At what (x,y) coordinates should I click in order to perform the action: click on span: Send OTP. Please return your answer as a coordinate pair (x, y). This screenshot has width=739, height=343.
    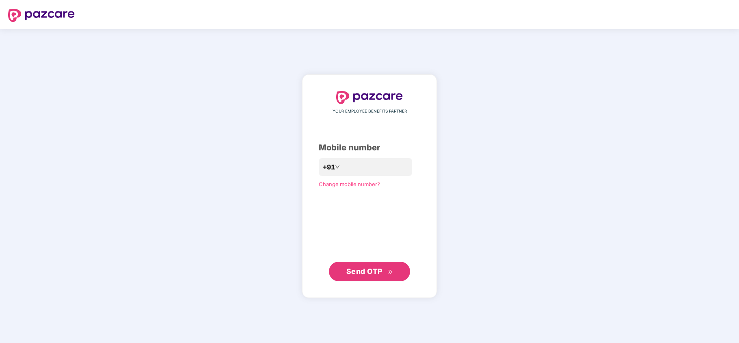
    Looking at the image, I should click on (364, 271).